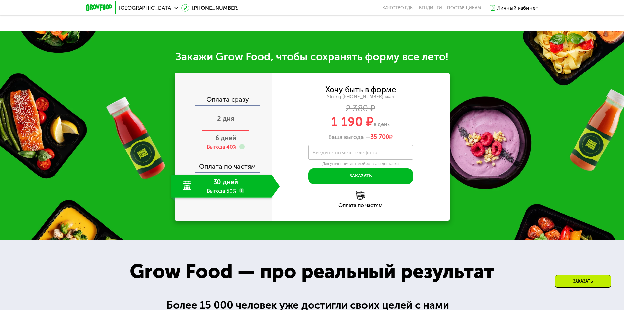 The image size is (624, 310). I want to click on a: Вендинги, so click(431, 8).